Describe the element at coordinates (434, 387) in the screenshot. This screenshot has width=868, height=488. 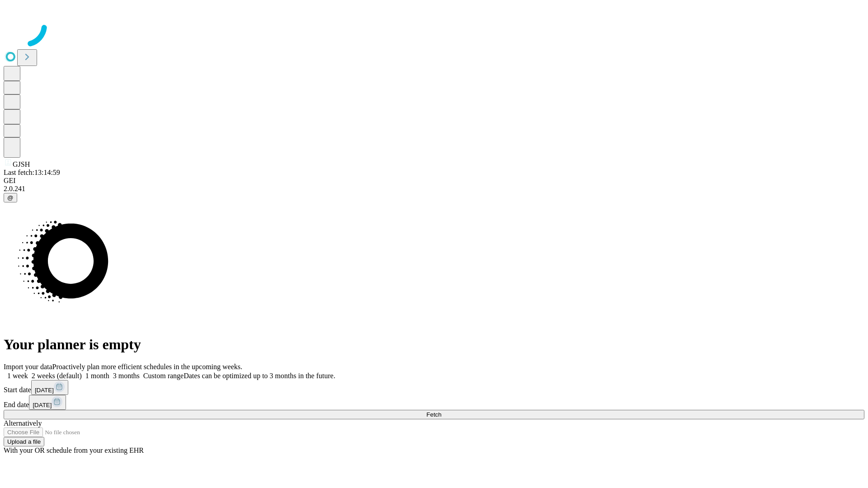
I see `div: Start date` at that location.